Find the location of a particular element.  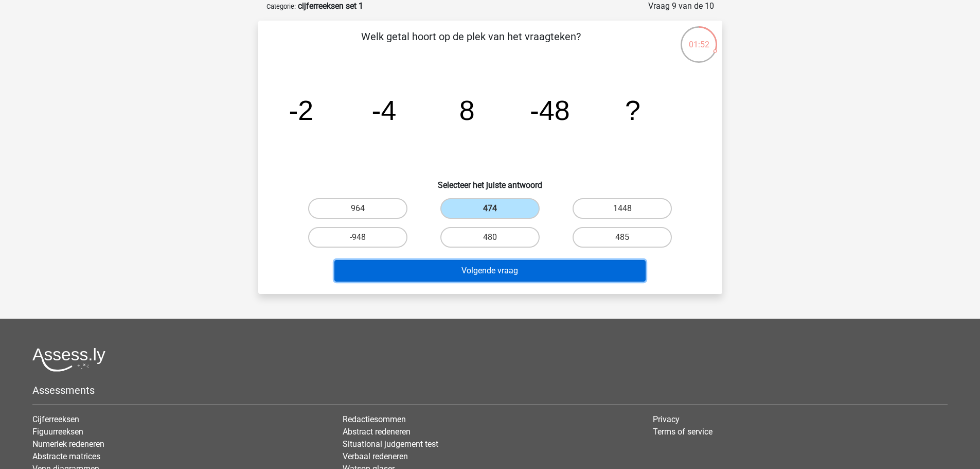

label: 485 is located at coordinates (622, 238).